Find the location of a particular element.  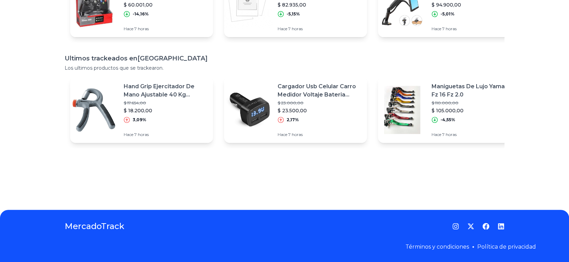

a: Featured imageManiguetas De Lujo Yamaha Fz 16 Fz 2.0$ 110.000,00$ 105.000,00-4,55%Hace 7 horas is located at coordinates (450, 110).